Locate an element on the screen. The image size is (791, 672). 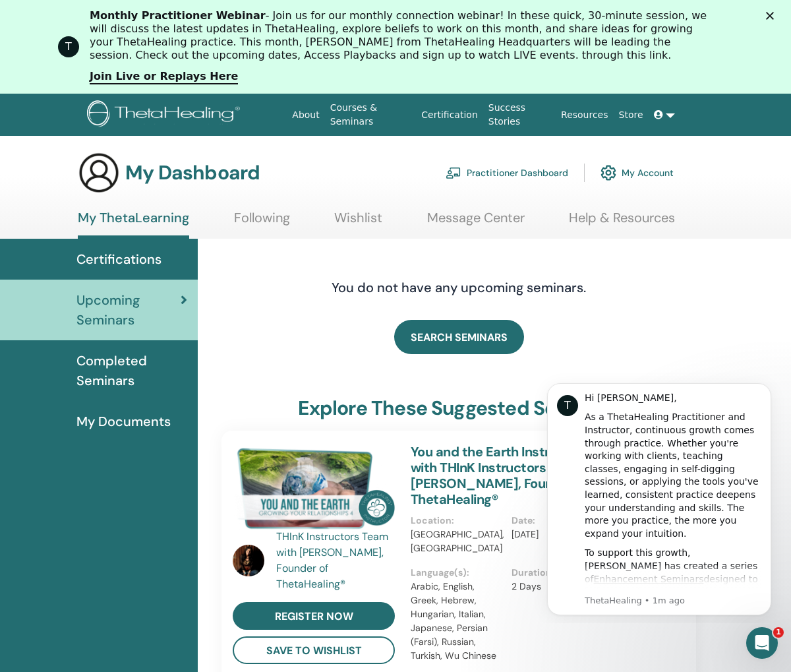
div: Message content is located at coordinates (145, 119).